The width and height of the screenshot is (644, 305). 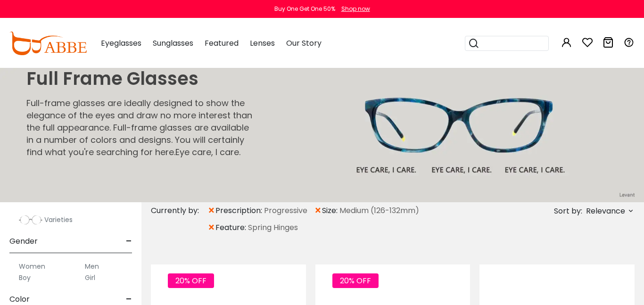 I want to click on span: Eyeglasses, so click(x=121, y=43).